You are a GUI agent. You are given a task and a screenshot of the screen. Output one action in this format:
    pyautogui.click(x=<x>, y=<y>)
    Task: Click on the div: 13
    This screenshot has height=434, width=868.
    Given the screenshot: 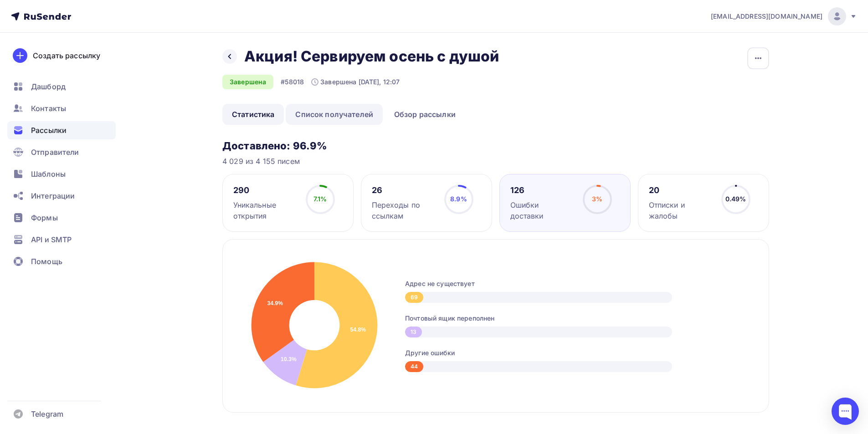 What is the action you would take?
    pyautogui.click(x=413, y=332)
    